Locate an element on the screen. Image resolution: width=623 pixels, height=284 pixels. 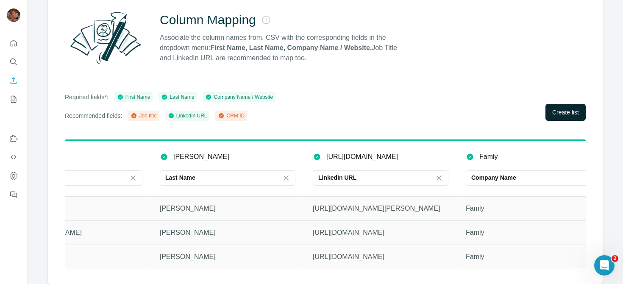
p: Required fields*: is located at coordinates (86, 97).